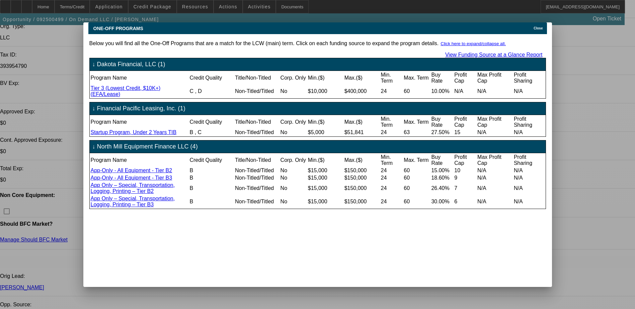  Describe the element at coordinates (538, 28) in the screenshot. I see `span: Close` at that location.